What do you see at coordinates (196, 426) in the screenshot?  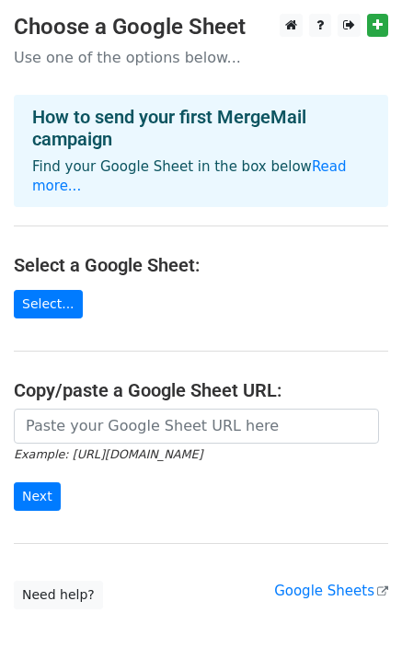 I see `input: Paste your Google Sheet URL here` at bounding box center [196, 426].